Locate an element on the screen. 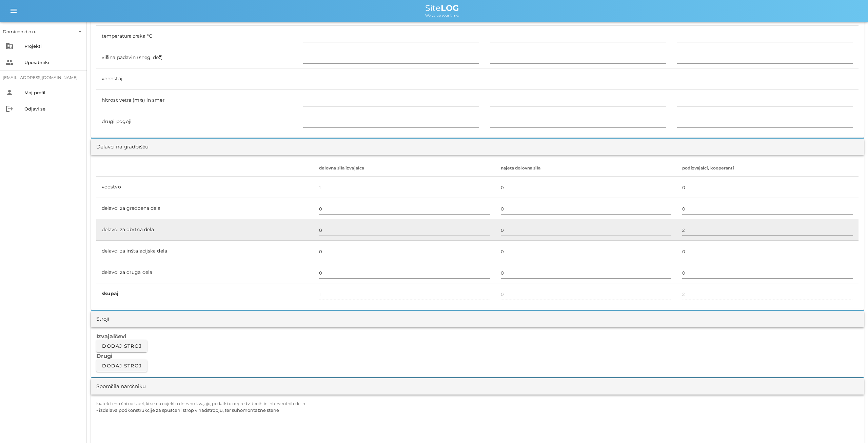 The image size is (868, 443). i: business is located at coordinates (10, 46).